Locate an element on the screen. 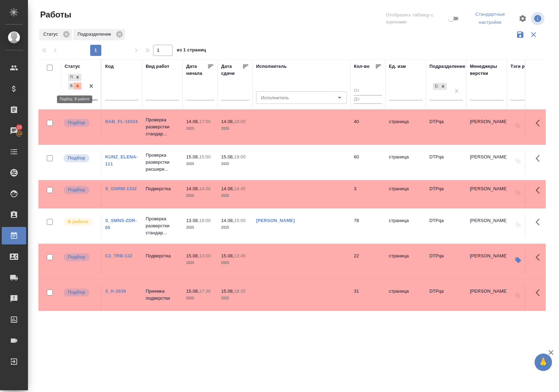  span: Посмотреть информацию is located at coordinates (538, 19).